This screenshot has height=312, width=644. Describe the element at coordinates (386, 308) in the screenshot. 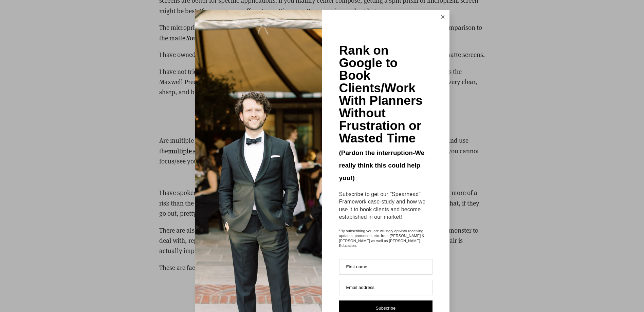

I see `span: Subscribe` at that location.